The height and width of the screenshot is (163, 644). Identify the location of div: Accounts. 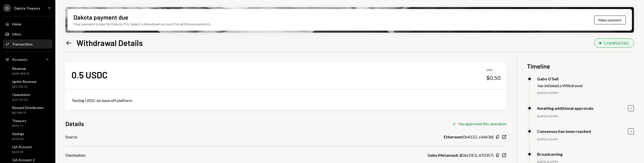
(19, 59).